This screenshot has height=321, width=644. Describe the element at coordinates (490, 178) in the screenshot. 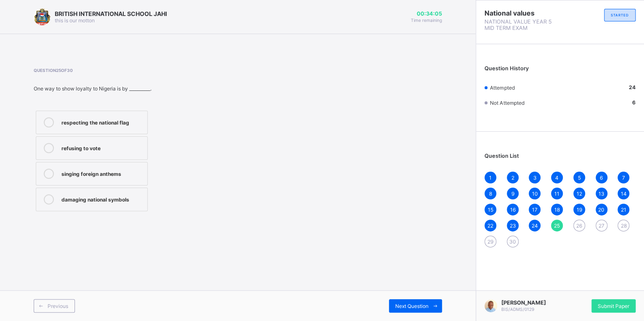

I see `span: 1` at that location.